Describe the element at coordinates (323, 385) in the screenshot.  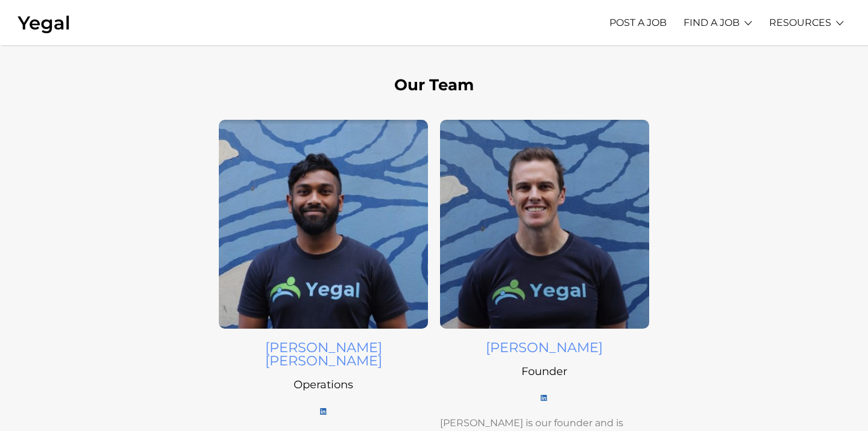
I see `h5: Operations` at that location.